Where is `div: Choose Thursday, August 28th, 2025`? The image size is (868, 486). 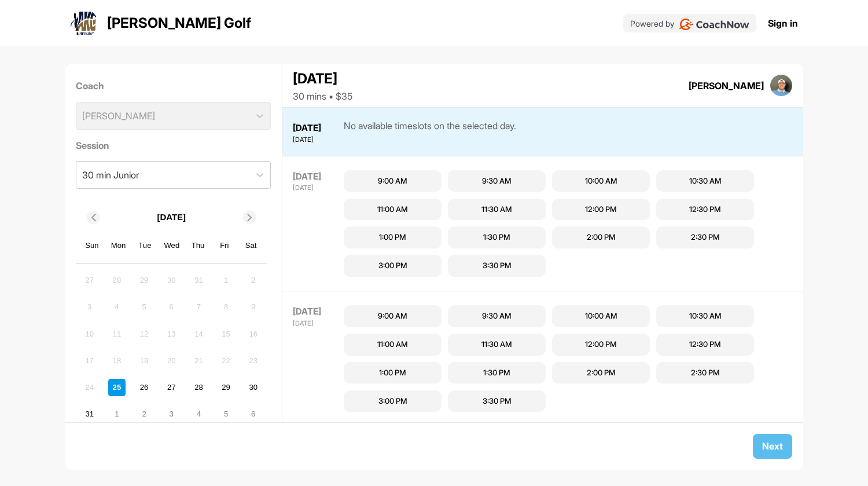
div: Choose Thursday, August 28th, 2025 is located at coordinates (199, 387).